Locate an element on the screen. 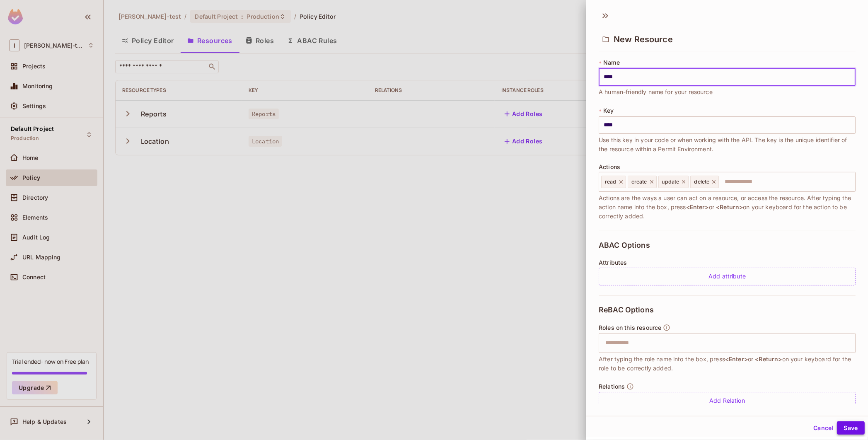 The image size is (868, 440). div: Add attribute is located at coordinates (727, 276).